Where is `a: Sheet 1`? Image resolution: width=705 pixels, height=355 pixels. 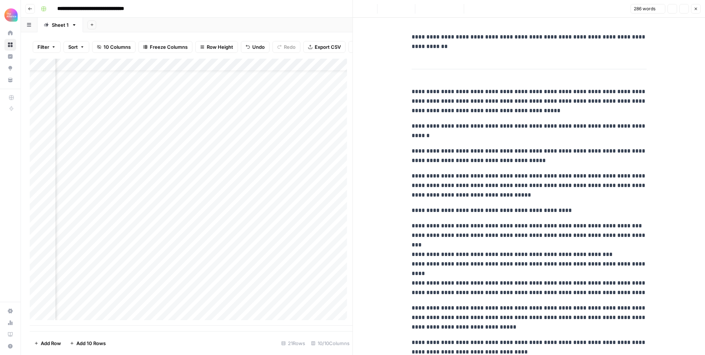
a: Sheet 1 is located at coordinates (60, 25).